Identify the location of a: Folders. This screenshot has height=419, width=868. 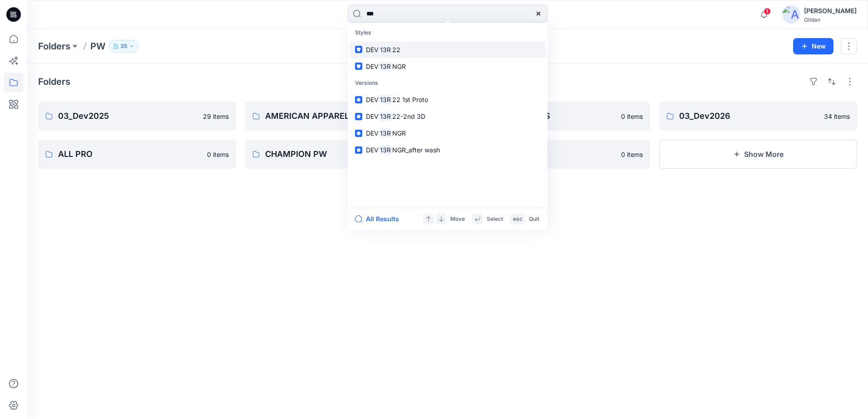
(54, 46).